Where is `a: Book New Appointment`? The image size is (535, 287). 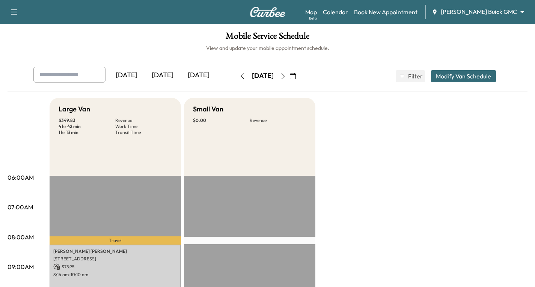 a: Book New Appointment is located at coordinates (385, 12).